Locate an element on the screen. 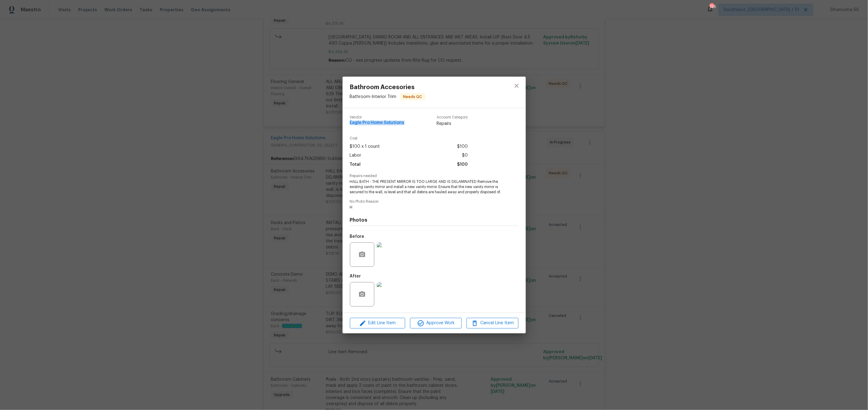 The height and width of the screenshot is (410, 868). span: Repairs is located at coordinates (452, 123).